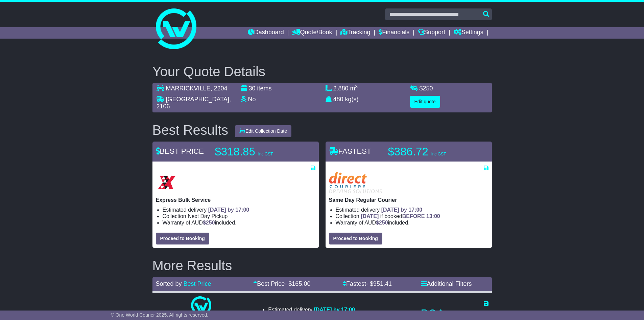  I want to click on span: , 2106, so click(194, 103).